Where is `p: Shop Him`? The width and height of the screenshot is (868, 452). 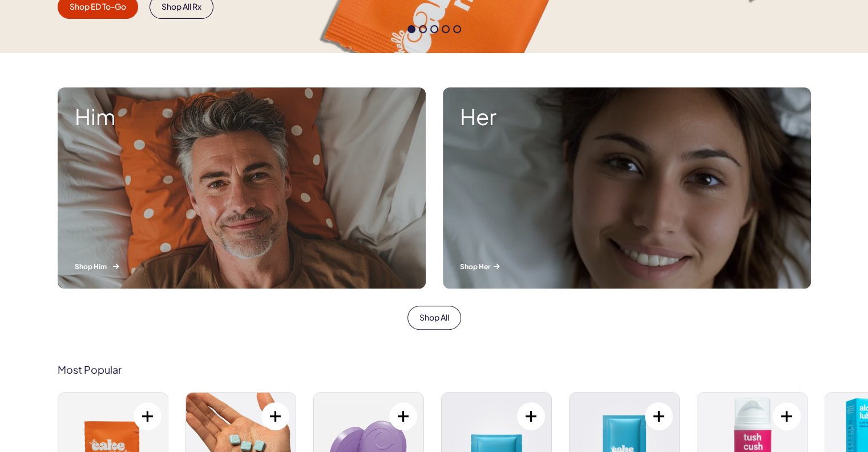
p: Shop Him is located at coordinates (242, 266).